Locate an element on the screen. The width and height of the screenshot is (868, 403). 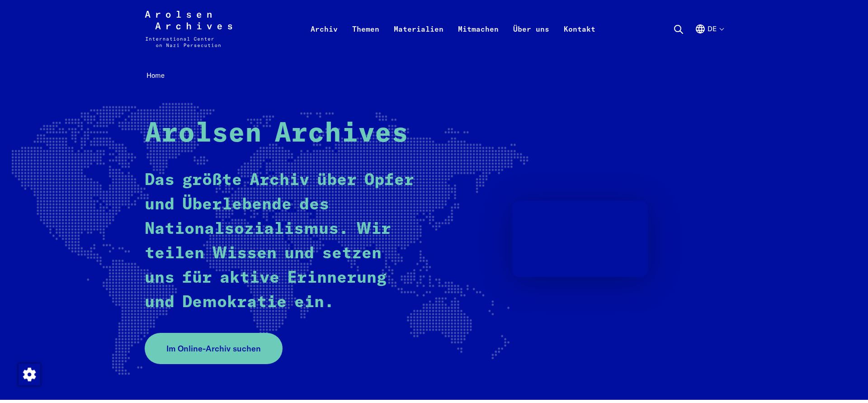
strong: Arolsen Archives is located at coordinates (276, 134).